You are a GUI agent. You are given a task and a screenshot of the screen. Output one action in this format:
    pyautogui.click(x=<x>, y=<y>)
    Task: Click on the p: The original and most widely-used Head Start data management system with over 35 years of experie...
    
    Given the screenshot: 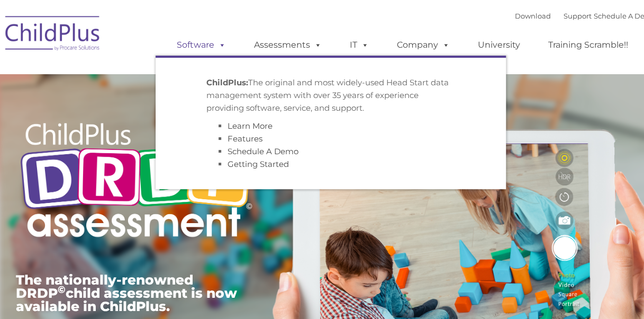 What is the action you would take?
    pyautogui.click(x=330, y=95)
    